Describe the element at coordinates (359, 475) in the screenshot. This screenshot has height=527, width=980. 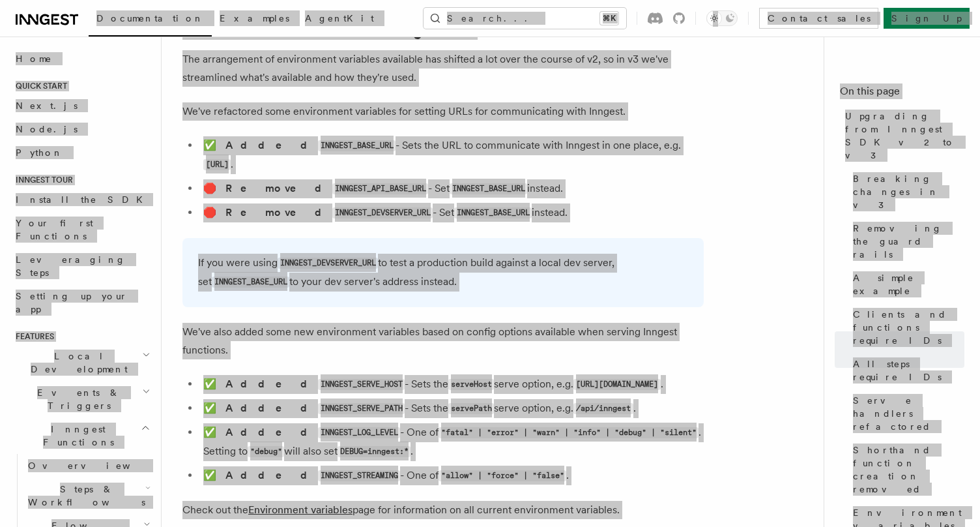
I see `code: INNGEST_STREAMING` at that location.